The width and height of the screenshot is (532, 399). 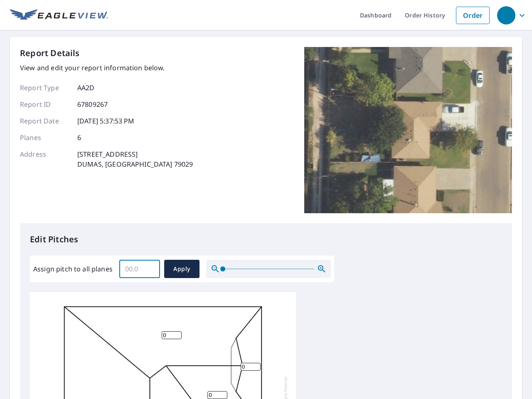 I want to click on p: Address, so click(x=45, y=159).